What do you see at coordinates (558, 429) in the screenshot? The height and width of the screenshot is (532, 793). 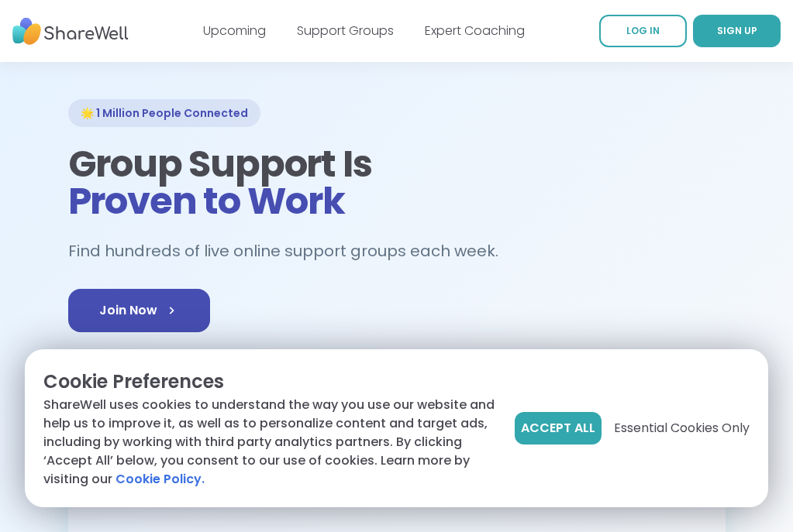 I see `span: Accept All` at bounding box center [558, 429].